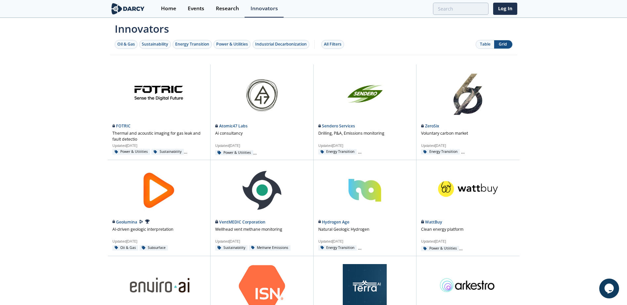 The height and width of the screenshot is (305, 627). Describe the element at coordinates (169, 9) in the screenshot. I see `div: Home` at that location.